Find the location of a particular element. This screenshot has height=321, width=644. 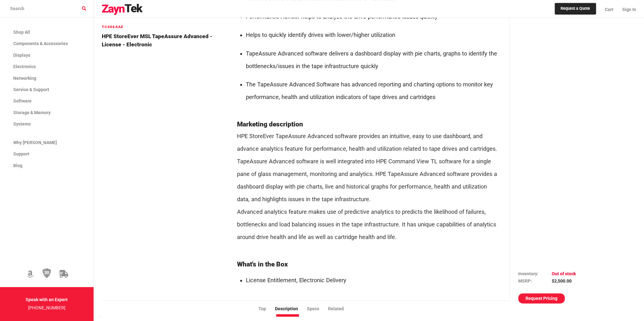

li: Description is located at coordinates (291, 309).